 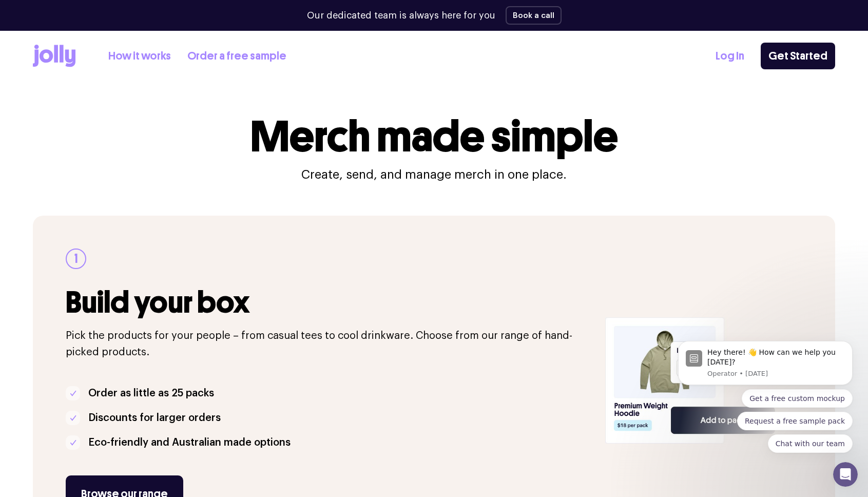 I want to click on img: Profile image for Operator, so click(x=31, y=97).